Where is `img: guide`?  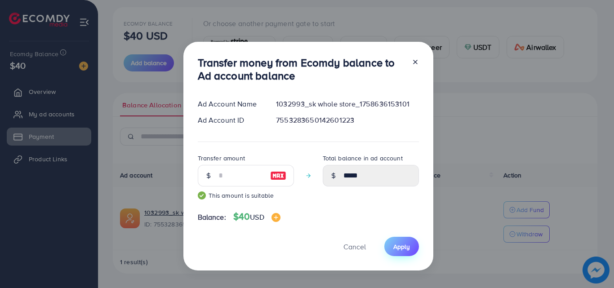
img: guide is located at coordinates (202, 196).